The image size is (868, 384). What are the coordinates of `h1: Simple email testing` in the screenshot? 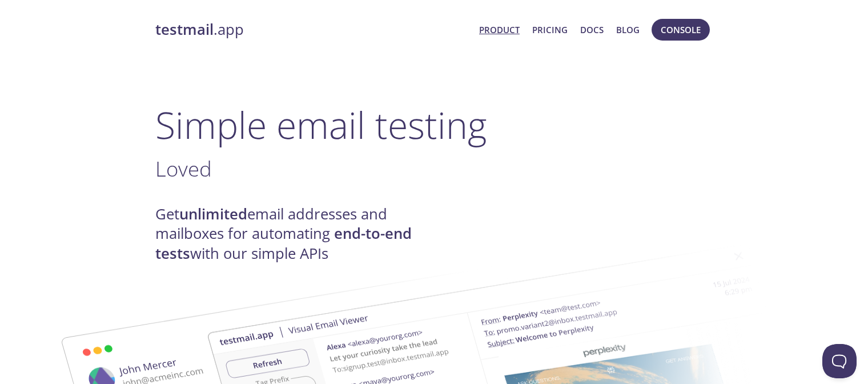 It's located at (434, 125).